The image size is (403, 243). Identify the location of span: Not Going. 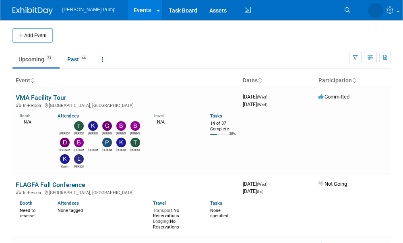
(333, 183).